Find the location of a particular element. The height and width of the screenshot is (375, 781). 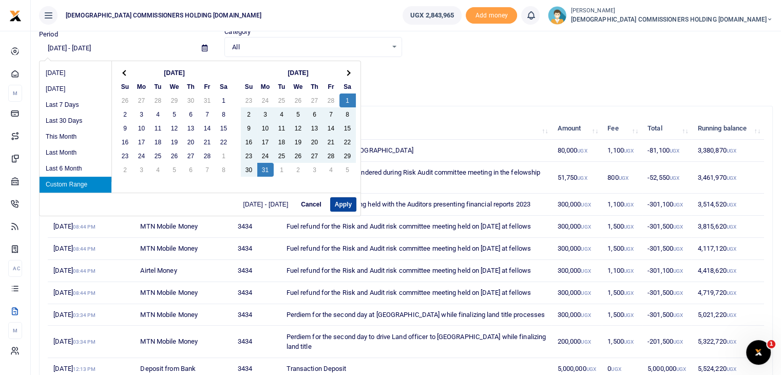

td: 18 is located at coordinates (282, 142).